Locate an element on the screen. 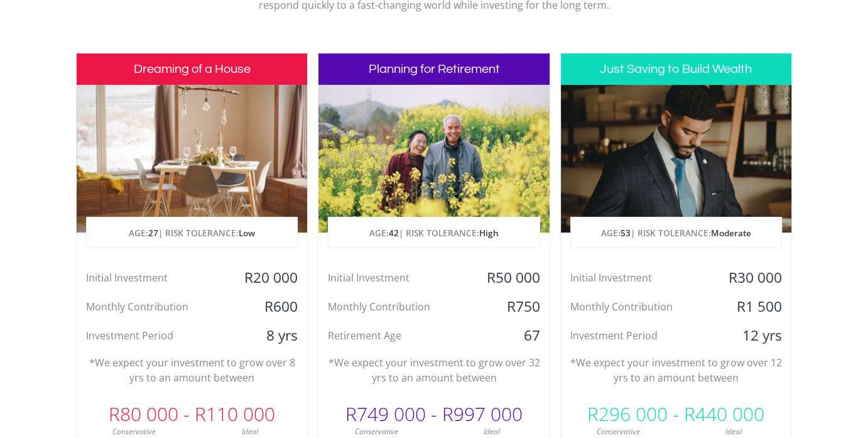 The image size is (868, 438). div: R749 000 - R997 000 is located at coordinates (434, 414).